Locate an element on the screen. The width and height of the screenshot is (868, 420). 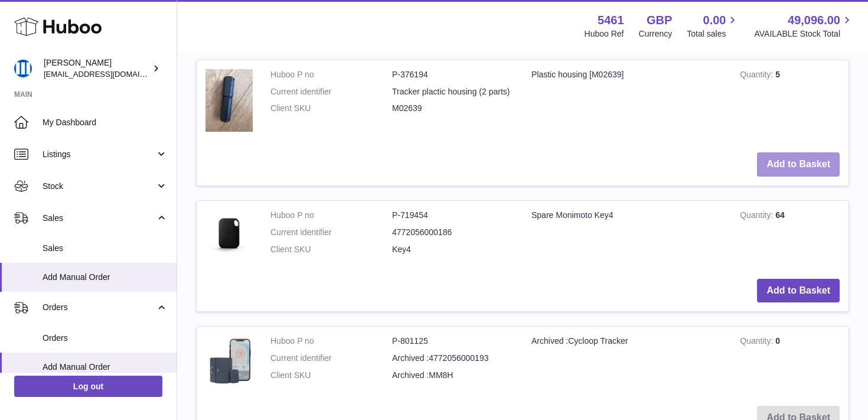
dd: Tracker plactic housing (2 parts) is located at coordinates (453, 91).